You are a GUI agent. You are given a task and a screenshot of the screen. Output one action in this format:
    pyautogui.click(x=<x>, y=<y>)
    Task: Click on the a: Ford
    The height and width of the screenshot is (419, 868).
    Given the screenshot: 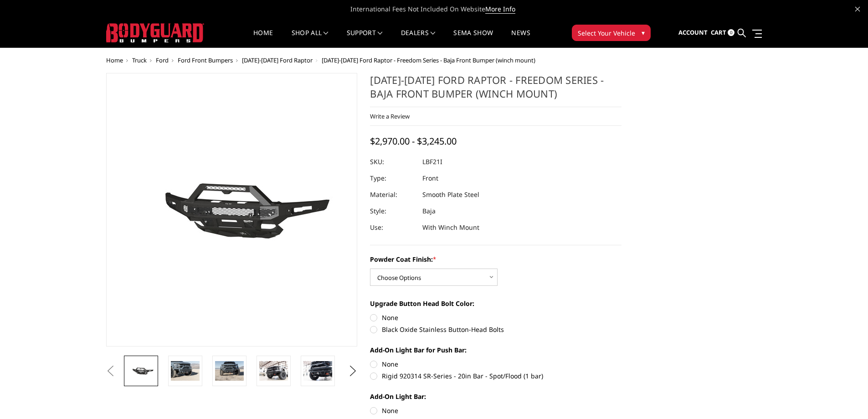 What is the action you would take?
    pyautogui.click(x=162, y=60)
    